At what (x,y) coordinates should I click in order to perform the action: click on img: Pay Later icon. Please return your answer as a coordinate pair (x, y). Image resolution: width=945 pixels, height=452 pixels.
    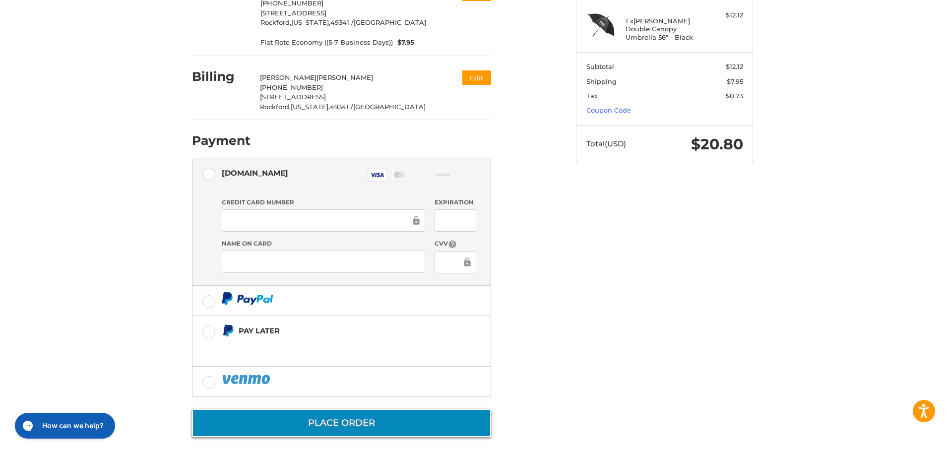
    Looking at the image, I should click on (228, 330).